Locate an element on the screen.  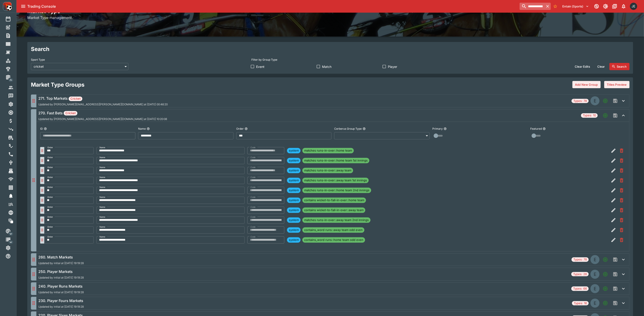
p: Name is located at coordinates (142, 129).